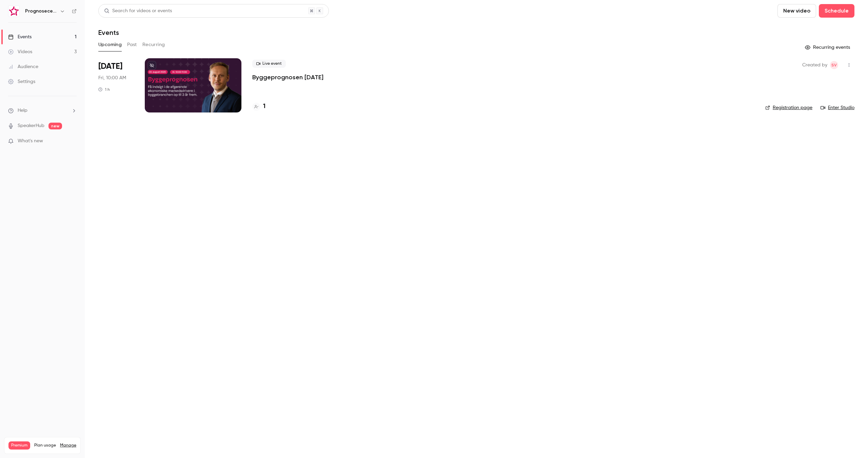  Describe the element at coordinates (20, 37) in the screenshot. I see `div: Events` at that location.